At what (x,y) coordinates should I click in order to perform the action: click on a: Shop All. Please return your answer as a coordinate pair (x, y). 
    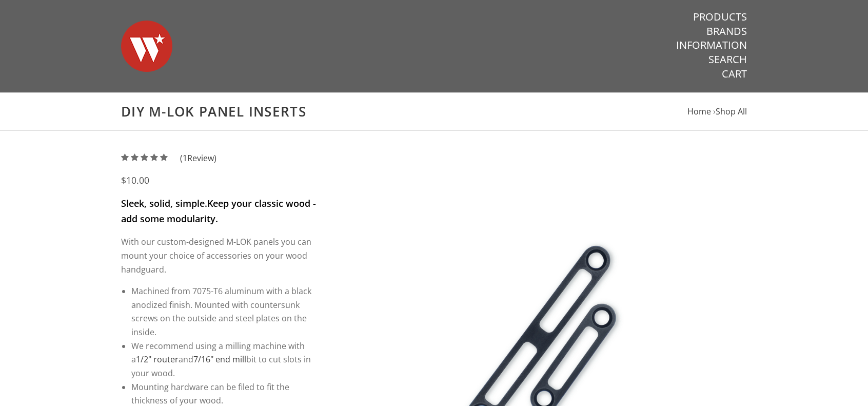
    Looking at the image, I should click on (731, 112).